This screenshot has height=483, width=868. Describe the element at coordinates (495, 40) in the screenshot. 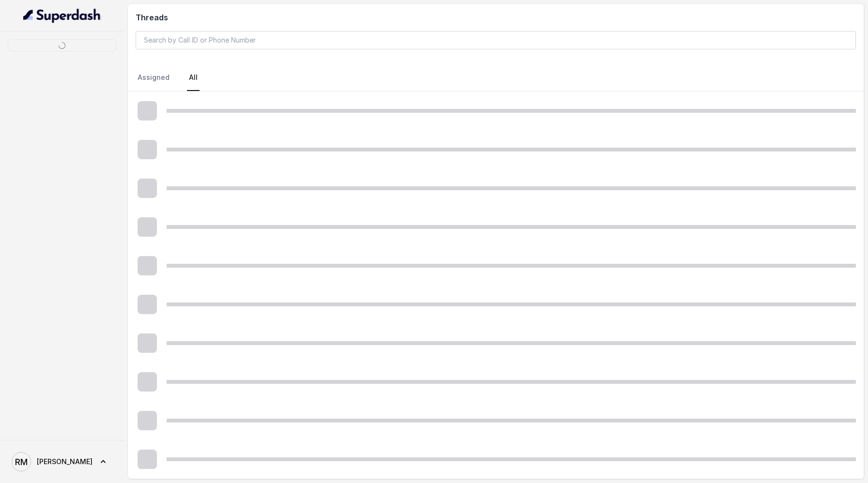

I see `input: Search by Call ID or Phone Number` at that location.